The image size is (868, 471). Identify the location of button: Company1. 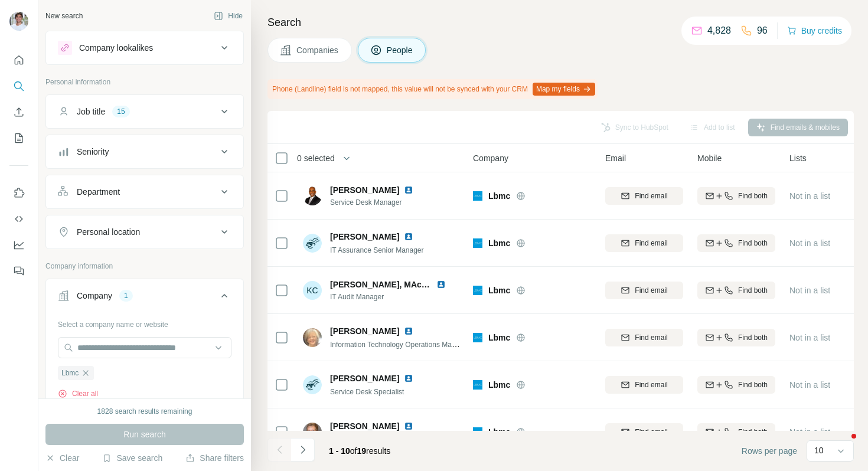
(144, 298).